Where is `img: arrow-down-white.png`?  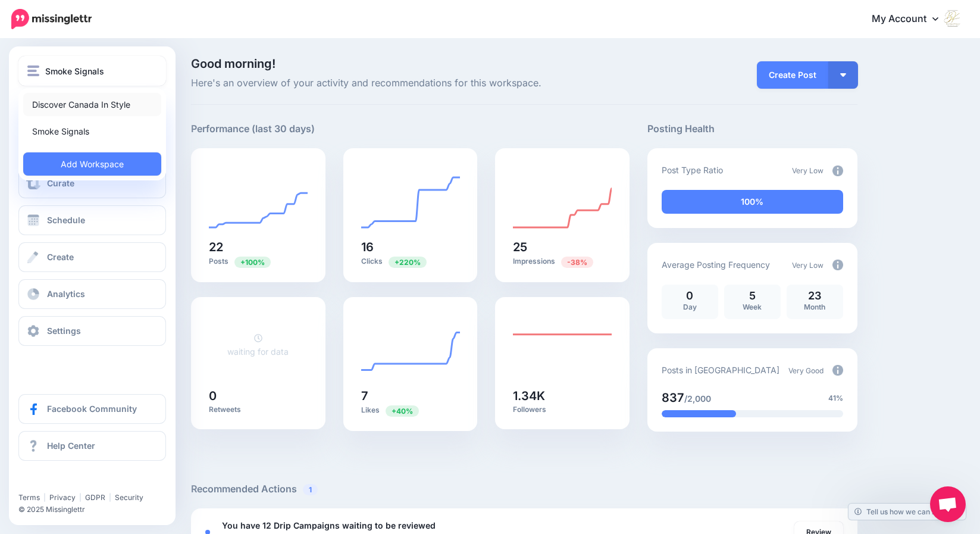
img: arrow-down-white.png is located at coordinates (844, 75).